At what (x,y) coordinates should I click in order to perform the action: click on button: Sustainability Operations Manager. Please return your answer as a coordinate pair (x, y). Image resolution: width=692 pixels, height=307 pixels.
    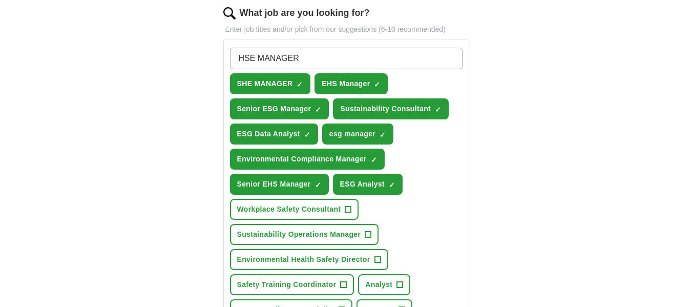
    Looking at the image, I should click on (304, 234).